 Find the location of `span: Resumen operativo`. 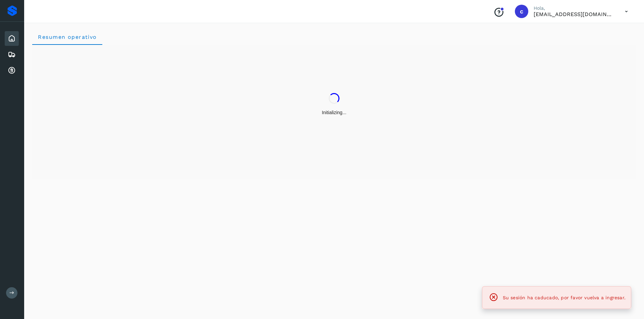

span: Resumen operativo is located at coordinates (67, 37).